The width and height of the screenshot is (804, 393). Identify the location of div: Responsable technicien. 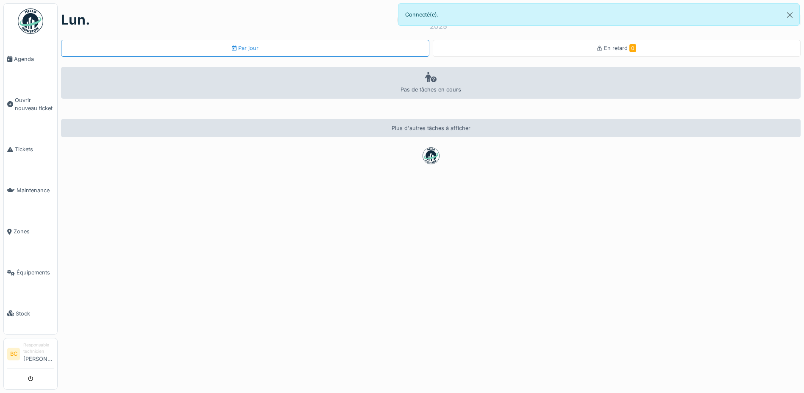
(39, 348).